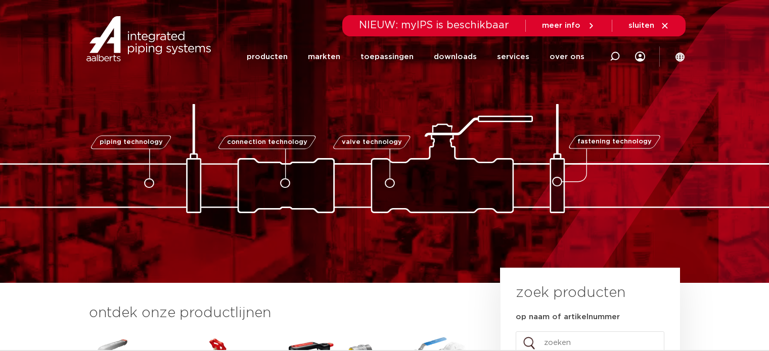 The height and width of the screenshot is (351, 769). What do you see at coordinates (324, 57) in the screenshot?
I see `a: markten` at bounding box center [324, 57].